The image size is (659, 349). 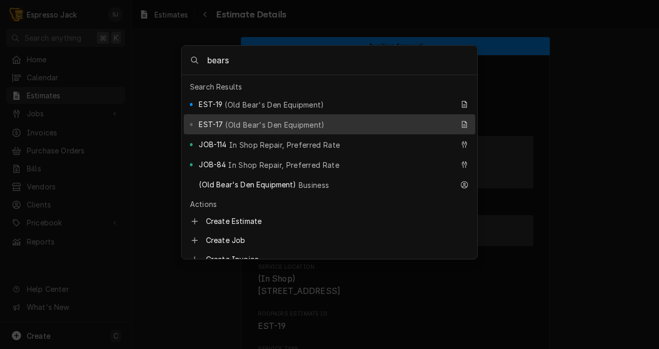 What do you see at coordinates (212, 164) in the screenshot?
I see `span: JOB-84` at bounding box center [212, 164].